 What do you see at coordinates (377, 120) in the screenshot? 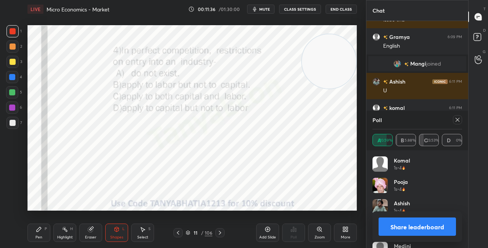
I see `h4: Poll` at bounding box center [377, 120].